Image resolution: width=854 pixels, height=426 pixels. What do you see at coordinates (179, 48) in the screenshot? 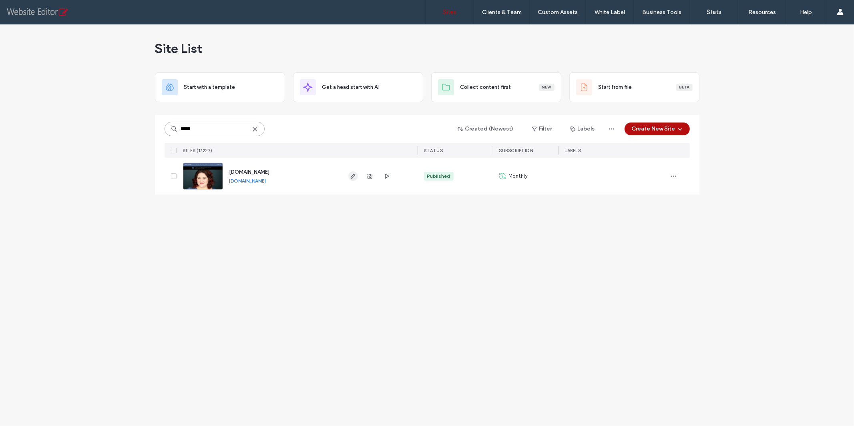
I see `span: Site List` at bounding box center [179, 48].